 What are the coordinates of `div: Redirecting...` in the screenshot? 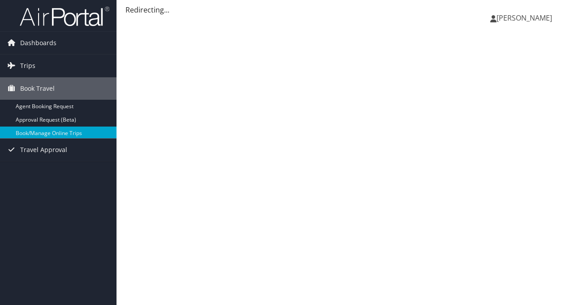 It's located at (343, 10).